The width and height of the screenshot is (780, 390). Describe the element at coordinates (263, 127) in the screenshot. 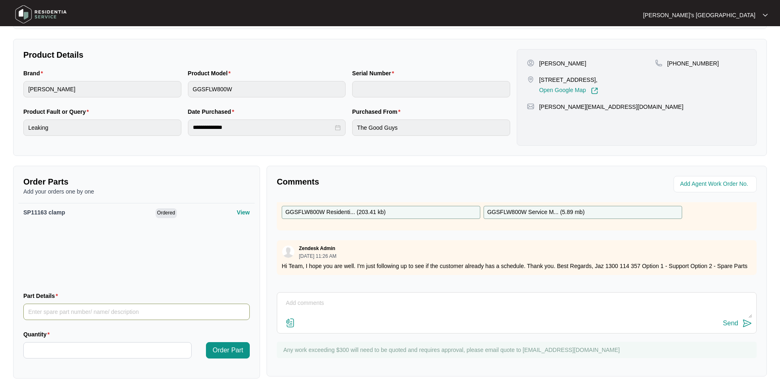

I see `input: Date Purchased` at that location.